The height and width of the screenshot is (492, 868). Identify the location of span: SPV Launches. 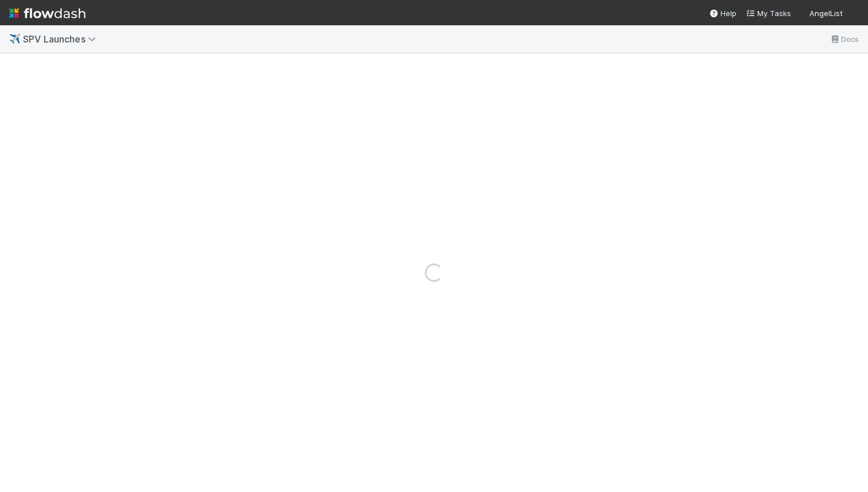
(62, 39).